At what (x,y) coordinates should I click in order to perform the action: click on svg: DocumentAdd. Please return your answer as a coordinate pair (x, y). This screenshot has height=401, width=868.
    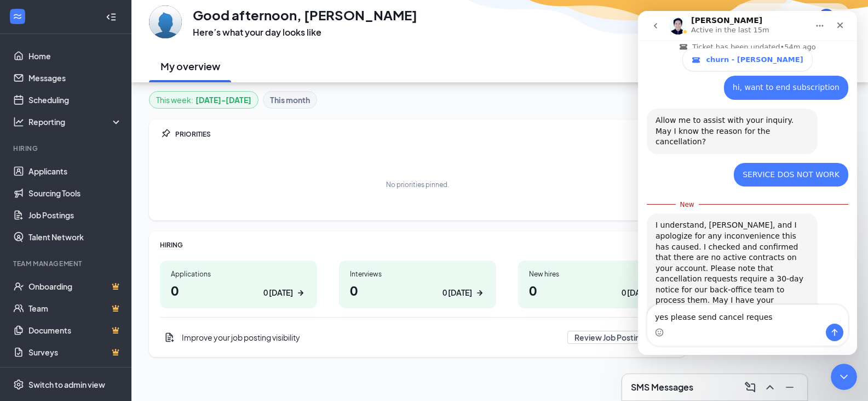
    Looking at the image, I should click on (170, 337).